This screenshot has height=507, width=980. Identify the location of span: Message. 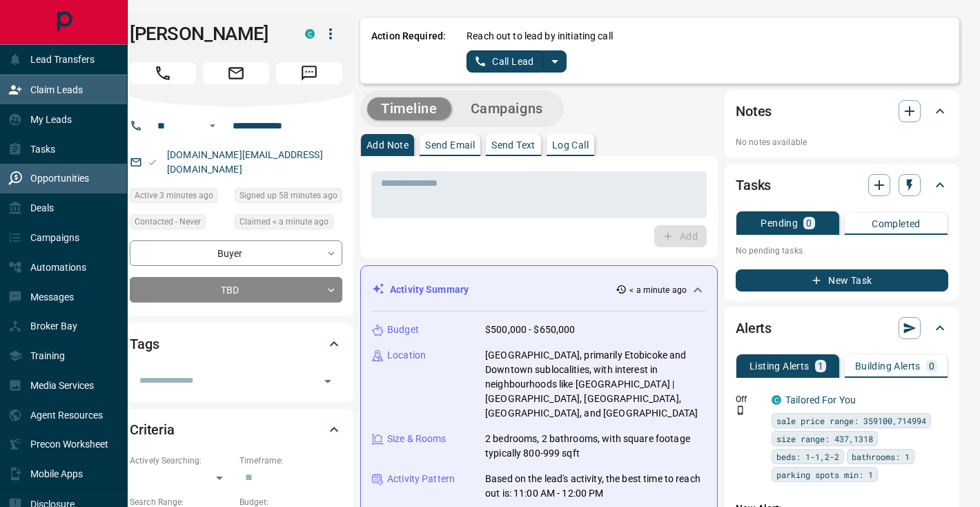
(309, 74).